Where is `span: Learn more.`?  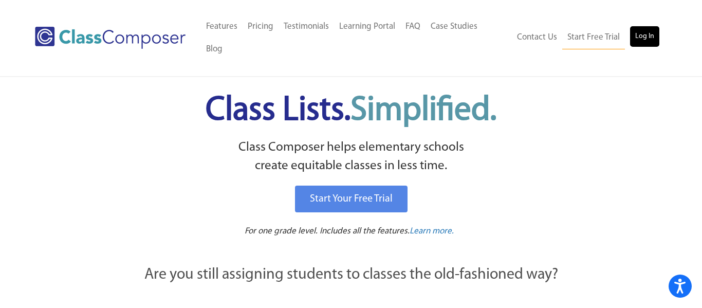
span: Learn more. is located at coordinates (431, 231).